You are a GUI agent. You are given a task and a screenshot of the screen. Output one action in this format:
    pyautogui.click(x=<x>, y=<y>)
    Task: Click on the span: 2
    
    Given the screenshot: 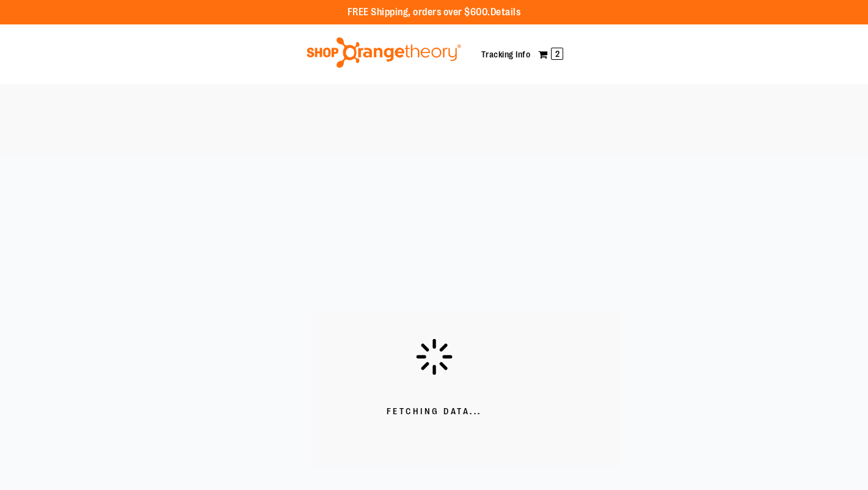 What is the action you would take?
    pyautogui.click(x=557, y=54)
    